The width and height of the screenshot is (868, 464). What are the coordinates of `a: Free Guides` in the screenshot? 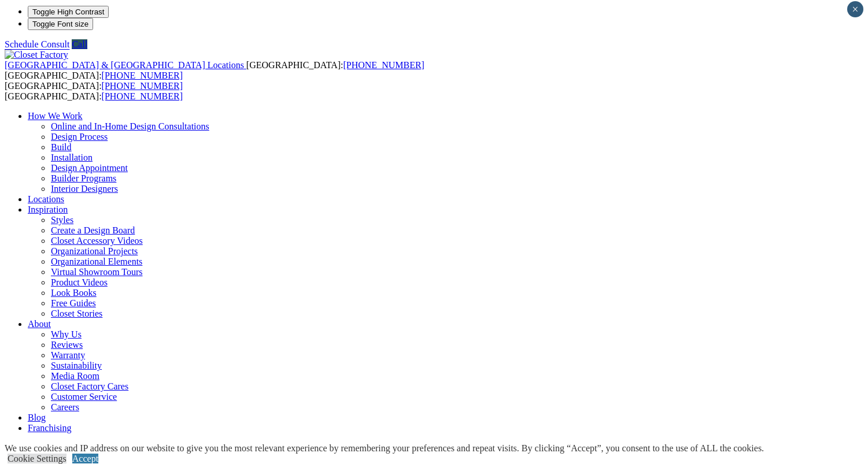 It's located at (73, 303).